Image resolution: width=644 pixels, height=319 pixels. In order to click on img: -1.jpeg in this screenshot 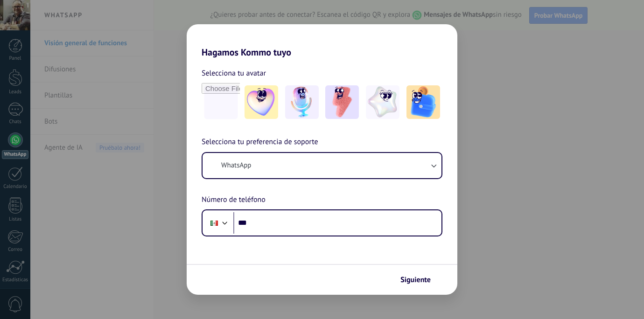, I will do `click(261, 102)`.